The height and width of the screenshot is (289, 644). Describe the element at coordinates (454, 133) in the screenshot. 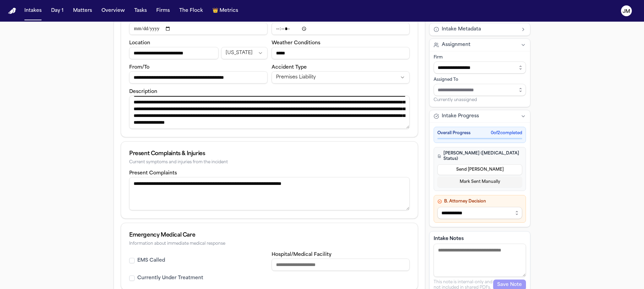

I see `span: Overall Progress` at that location.